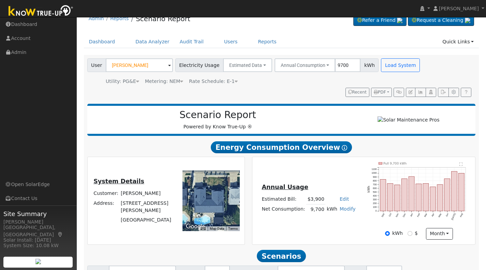 The width and height of the screenshot is (486, 270). What do you see at coordinates (357, 92) in the screenshot?
I see `button: Recent` at bounding box center [357, 92].